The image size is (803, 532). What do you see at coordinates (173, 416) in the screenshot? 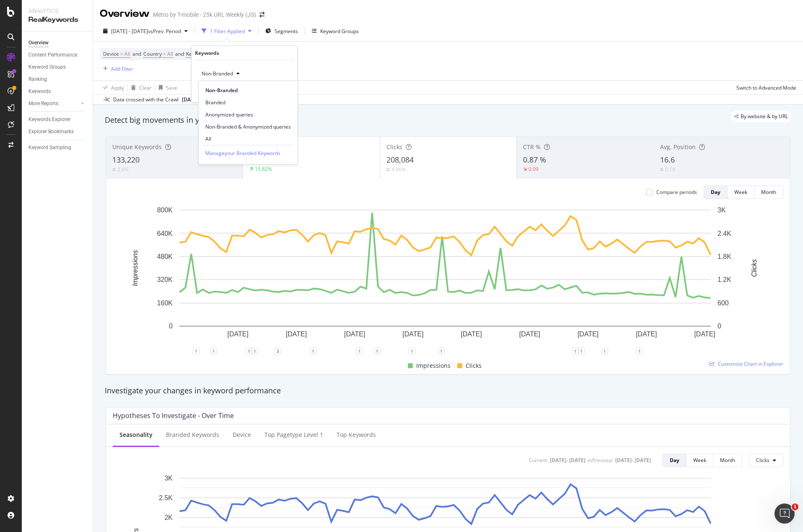
I see `div: Hypotheses to Investigate - Over Time` at bounding box center [173, 416].